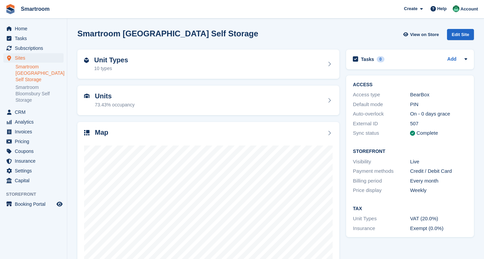 The height and width of the screenshot is (259, 484). Describe the element at coordinates (86, 60) in the screenshot. I see `img: unit-type-icn-2b2737a686de81e16bb02015468b77c625bbabd49415b5ef34ead5e3b44a266d.svg` at that location.